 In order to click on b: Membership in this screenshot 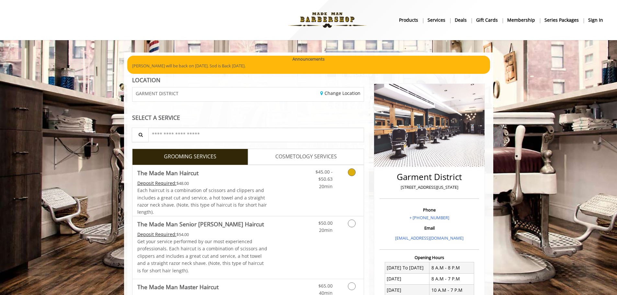, I will do `click(521, 20)`.